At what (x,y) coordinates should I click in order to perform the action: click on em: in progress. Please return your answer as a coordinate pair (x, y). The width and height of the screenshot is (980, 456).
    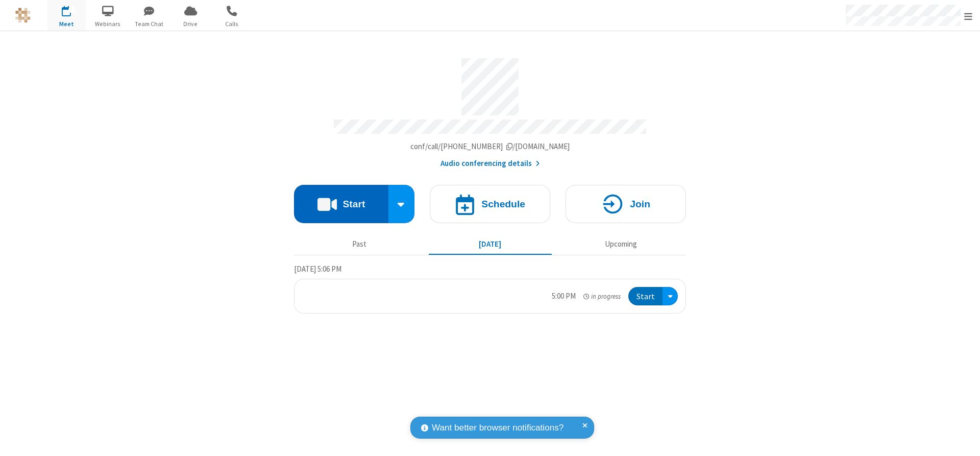
    Looking at the image, I should click on (602, 296).